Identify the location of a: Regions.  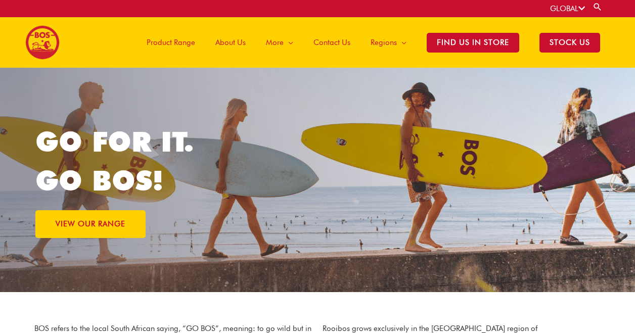
(388, 42).